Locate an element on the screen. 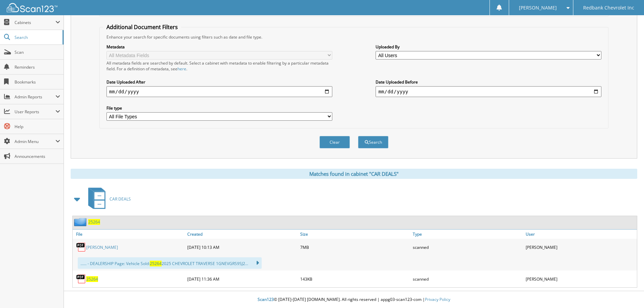 This screenshot has height=308, width=644. legend: Additional Document Filters is located at coordinates (142, 27).